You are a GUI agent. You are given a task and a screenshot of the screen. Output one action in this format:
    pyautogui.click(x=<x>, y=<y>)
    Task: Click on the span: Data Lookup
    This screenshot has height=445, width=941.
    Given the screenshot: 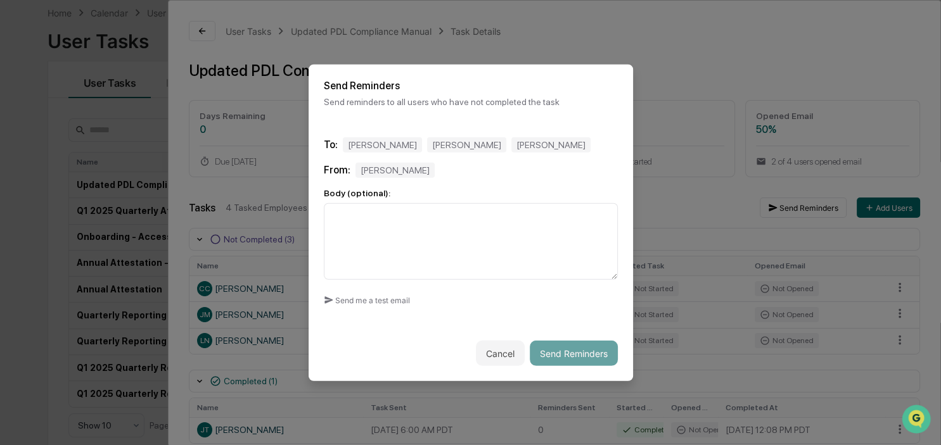 What is the action you would take?
    pyautogui.click(x=53, y=190)
    